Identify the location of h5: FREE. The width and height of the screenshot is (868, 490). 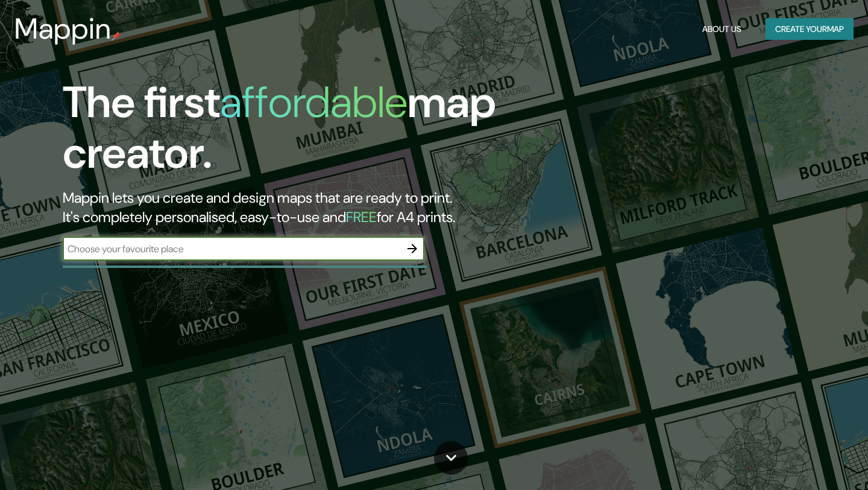
(361, 217).